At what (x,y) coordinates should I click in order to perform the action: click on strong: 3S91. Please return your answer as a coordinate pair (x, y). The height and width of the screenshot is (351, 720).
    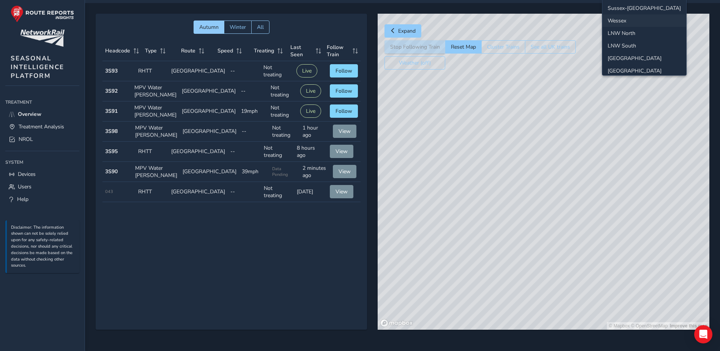
    Looking at the image, I should click on (111, 111).